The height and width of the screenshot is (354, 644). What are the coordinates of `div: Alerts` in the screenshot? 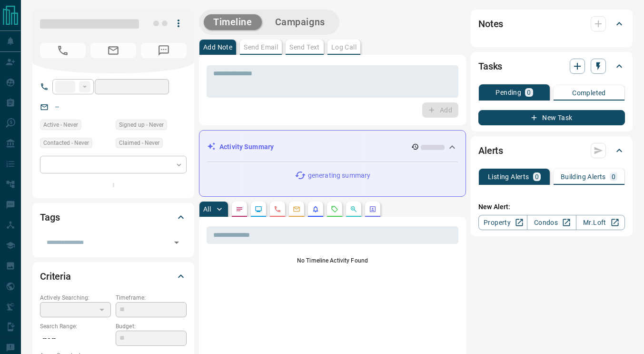 It's located at (552, 151).